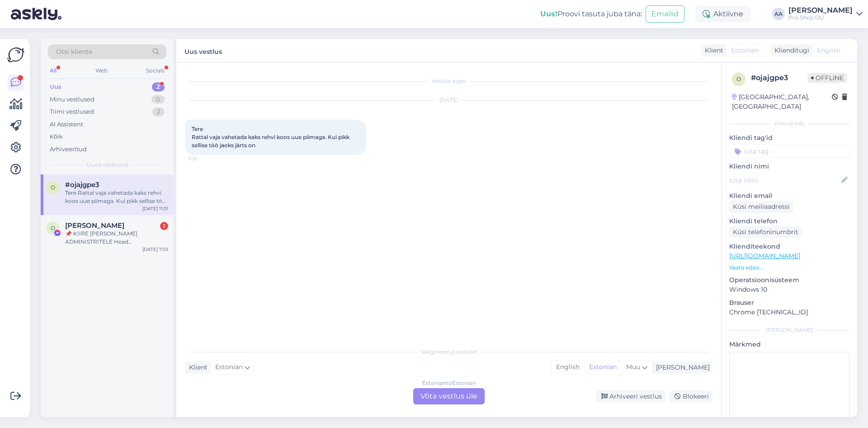 The height and width of the screenshot is (428, 868). What do you see at coordinates (789, 221) in the screenshot?
I see `p: Kliendi telefon` at bounding box center [789, 221].